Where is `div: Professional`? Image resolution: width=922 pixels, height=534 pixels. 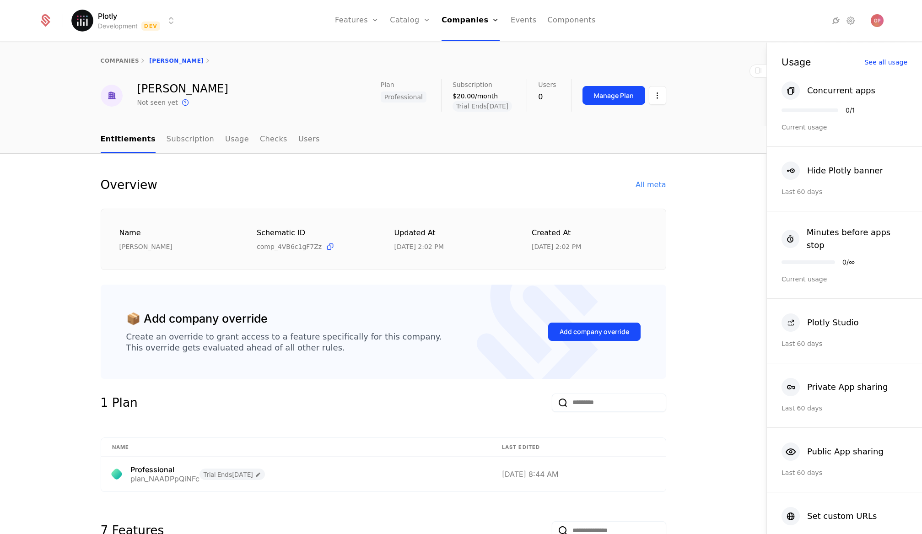 div: Professional is located at coordinates (165, 469).